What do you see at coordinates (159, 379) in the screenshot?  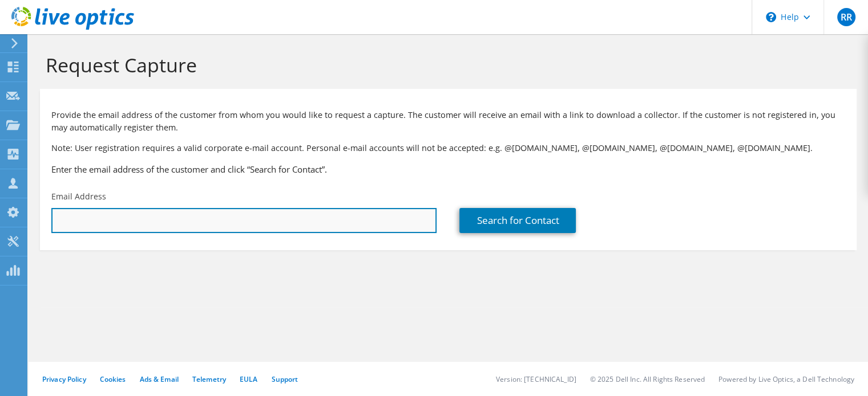 I see `a: Ads & Email` at bounding box center [159, 379].